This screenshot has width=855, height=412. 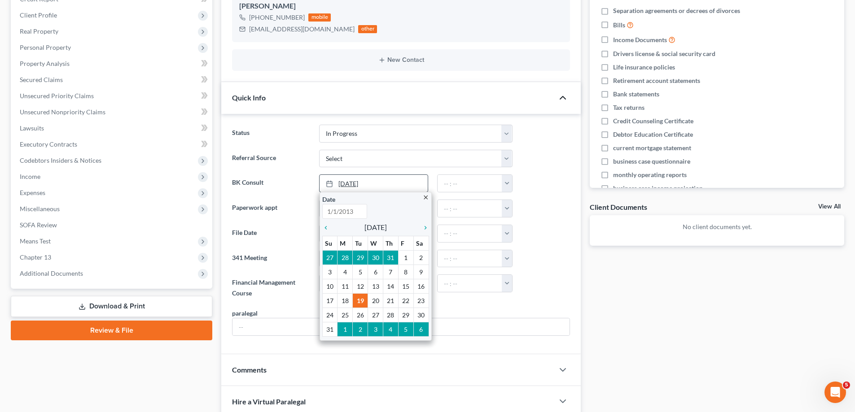 What do you see at coordinates (112, 64) in the screenshot?
I see `a: Property Analysis` at bounding box center [112, 64].